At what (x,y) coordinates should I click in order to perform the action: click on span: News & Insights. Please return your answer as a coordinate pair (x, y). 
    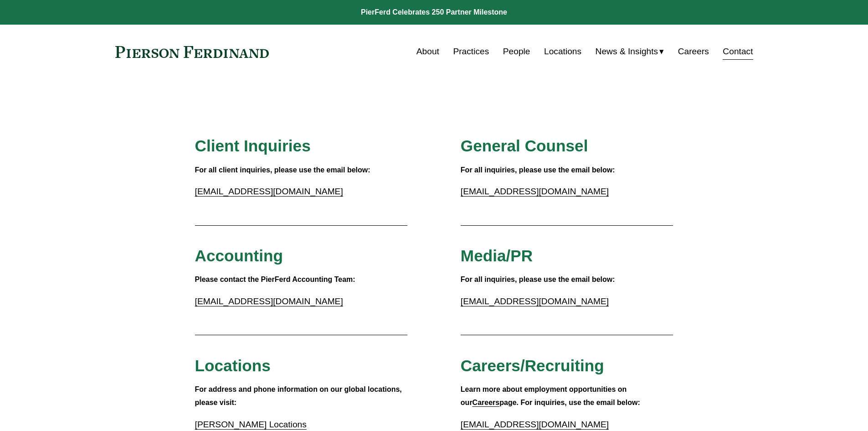
    Looking at the image, I should click on (627, 51).